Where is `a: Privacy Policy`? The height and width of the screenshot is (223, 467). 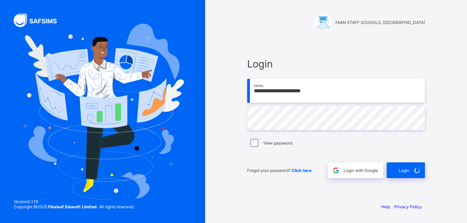
a: Privacy Policy is located at coordinates (408, 206).